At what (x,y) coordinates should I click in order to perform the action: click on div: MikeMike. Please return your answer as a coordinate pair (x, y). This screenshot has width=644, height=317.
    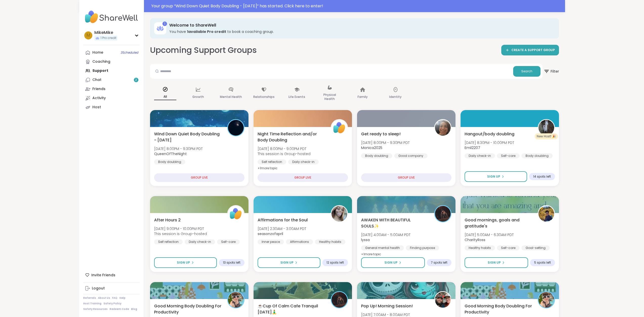
    Looking at the image, I should click on (106, 33).